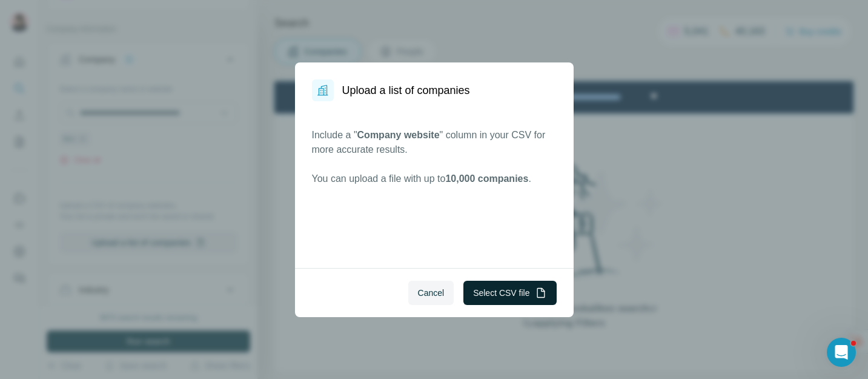  Describe the element at coordinates (487, 178) in the screenshot. I see `span: 10,000 companies` at that location.